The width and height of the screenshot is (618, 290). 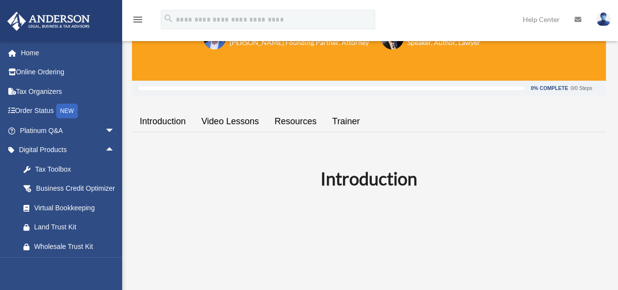 What do you see at coordinates (581, 88) in the screenshot?
I see `div: 0/0 Steps` at bounding box center [581, 88].